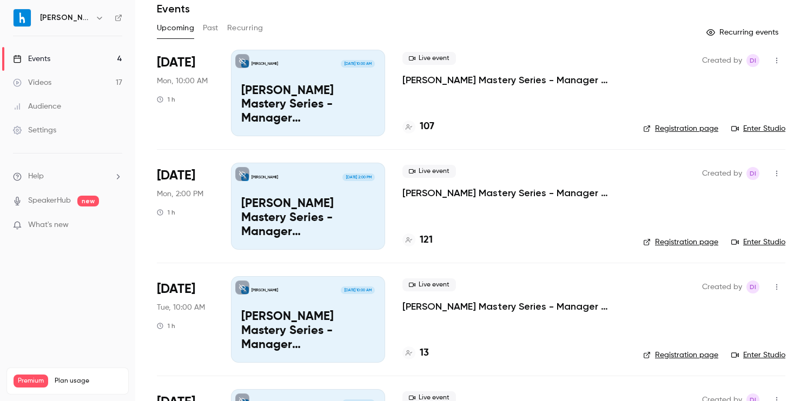 Image resolution: width=807 pixels, height=401 pixels. I want to click on a: 107, so click(418, 126).